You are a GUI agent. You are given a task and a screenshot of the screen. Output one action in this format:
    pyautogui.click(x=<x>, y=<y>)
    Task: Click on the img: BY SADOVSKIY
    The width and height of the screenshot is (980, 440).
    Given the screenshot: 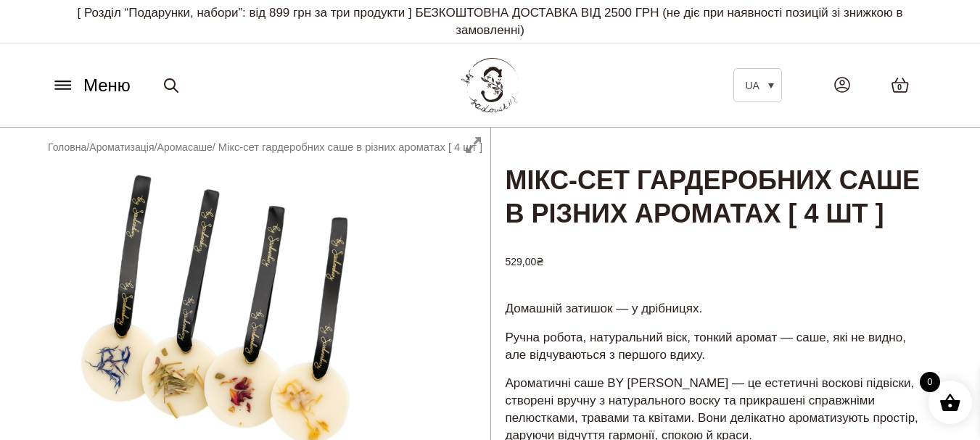 What is the action you would take?
    pyautogui.click(x=490, y=85)
    